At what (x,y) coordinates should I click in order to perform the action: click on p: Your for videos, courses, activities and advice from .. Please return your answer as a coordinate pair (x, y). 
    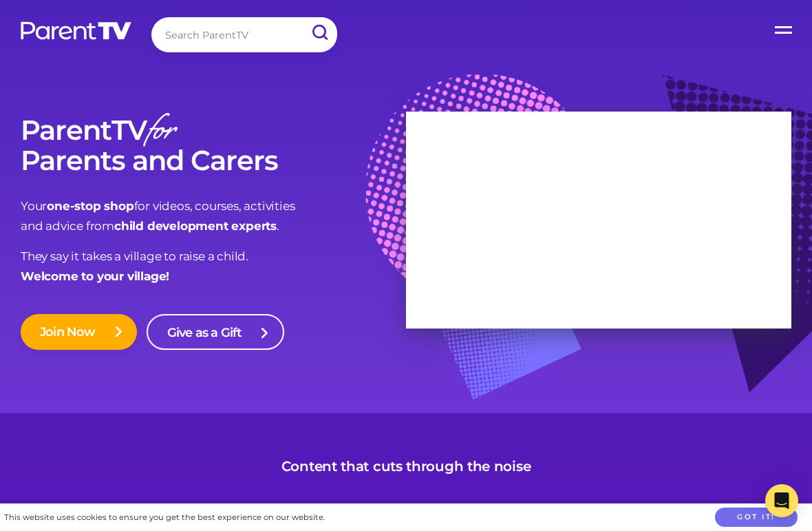
    Looking at the image, I should click on (213, 216).